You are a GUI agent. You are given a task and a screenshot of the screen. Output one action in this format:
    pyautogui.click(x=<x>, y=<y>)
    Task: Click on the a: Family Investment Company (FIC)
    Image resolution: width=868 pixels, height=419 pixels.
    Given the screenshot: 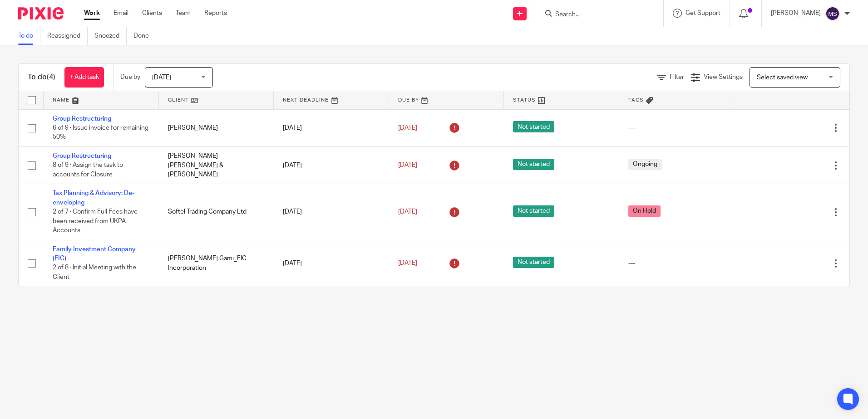 What is the action you would take?
    pyautogui.click(x=94, y=254)
    